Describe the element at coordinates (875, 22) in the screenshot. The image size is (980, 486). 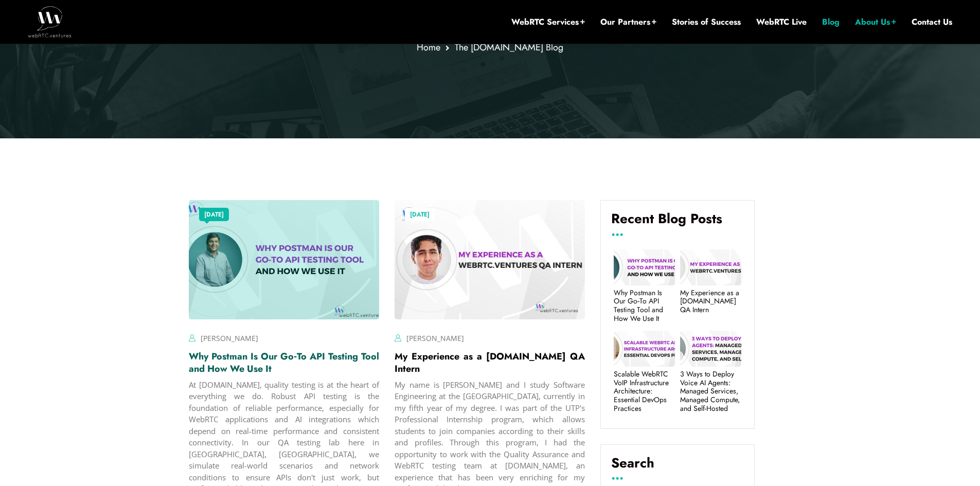
I see `a: About Us` at that location.